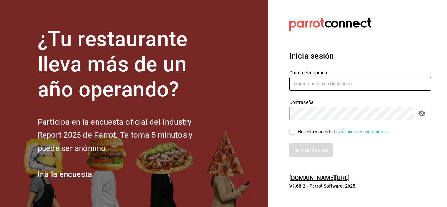 This screenshot has height=207, width=447. Describe the element at coordinates (364, 132) in the screenshot. I see `a: Términos y condiciones.` at that location.